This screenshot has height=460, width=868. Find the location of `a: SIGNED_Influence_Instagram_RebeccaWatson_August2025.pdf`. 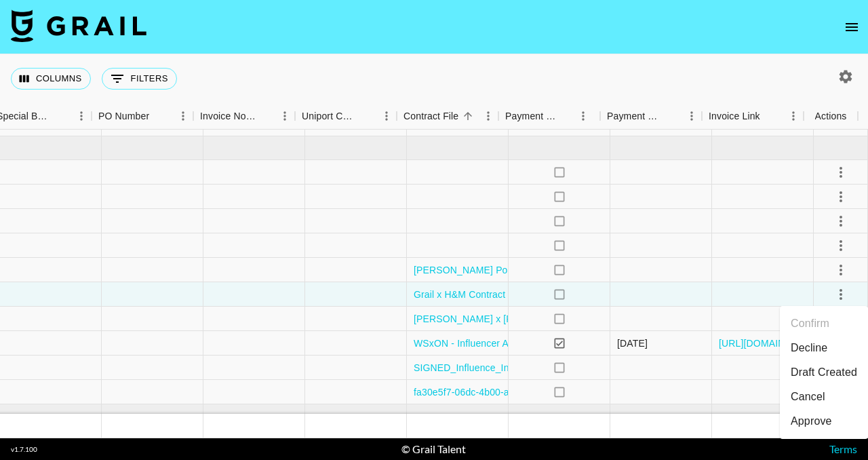

a: SIGNED_Influence_Instagram_RebeccaWatson_August2025.pdf is located at coordinates (553, 368).